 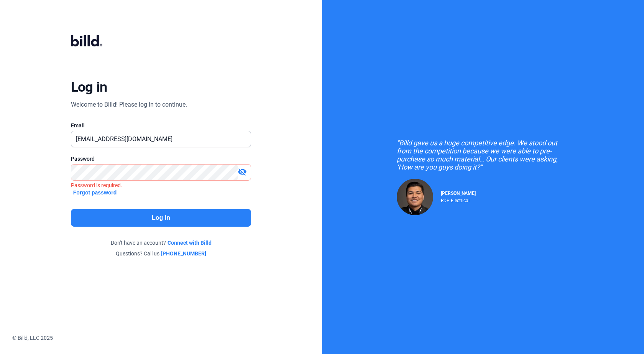 I want to click on button: Forgot password, so click(x=95, y=193).